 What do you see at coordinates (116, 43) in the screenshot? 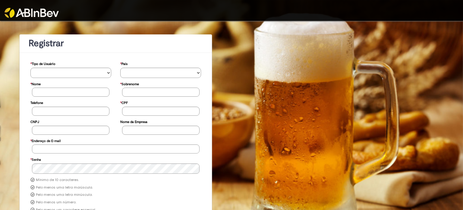
I see `h1: Registrar` at bounding box center [116, 43].